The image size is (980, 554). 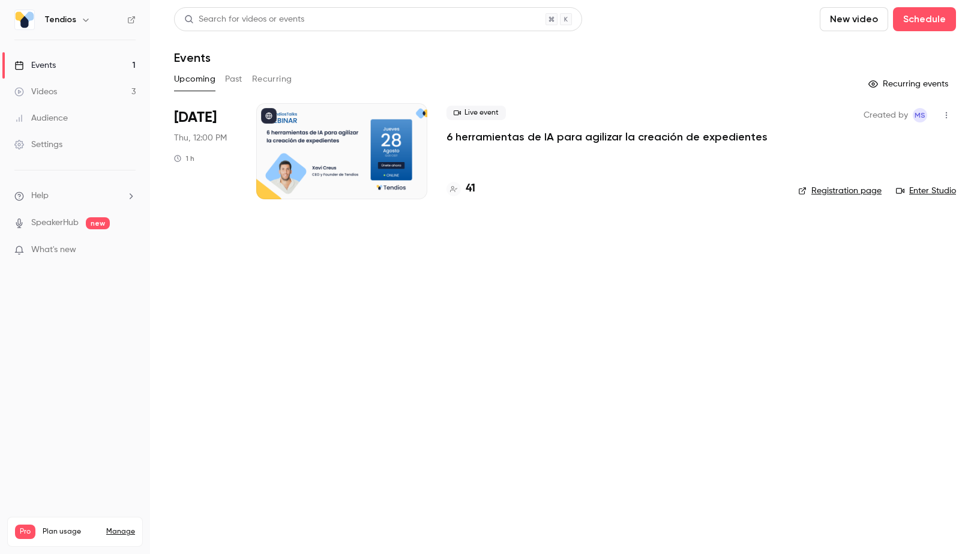 I want to click on span: Thu, 12:00 PM, so click(x=200, y=138).